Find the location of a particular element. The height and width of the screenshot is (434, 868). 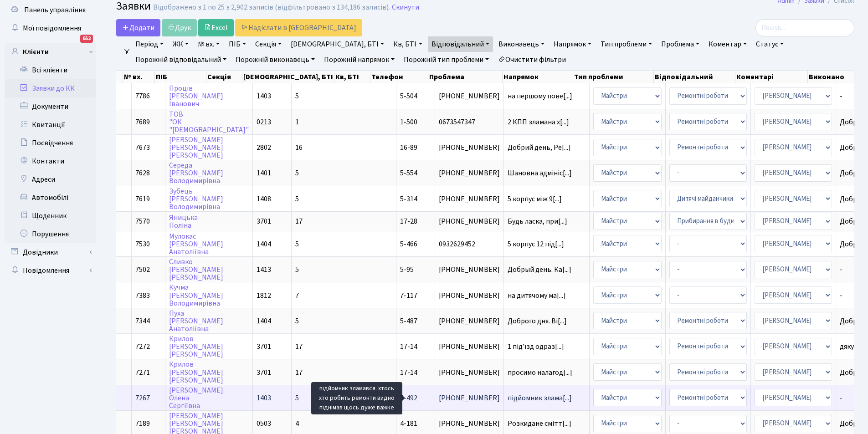

div: підйомник зламався. хтось хто робить ремонти видно піднімав щось дуже важке is located at coordinates (357, 398).